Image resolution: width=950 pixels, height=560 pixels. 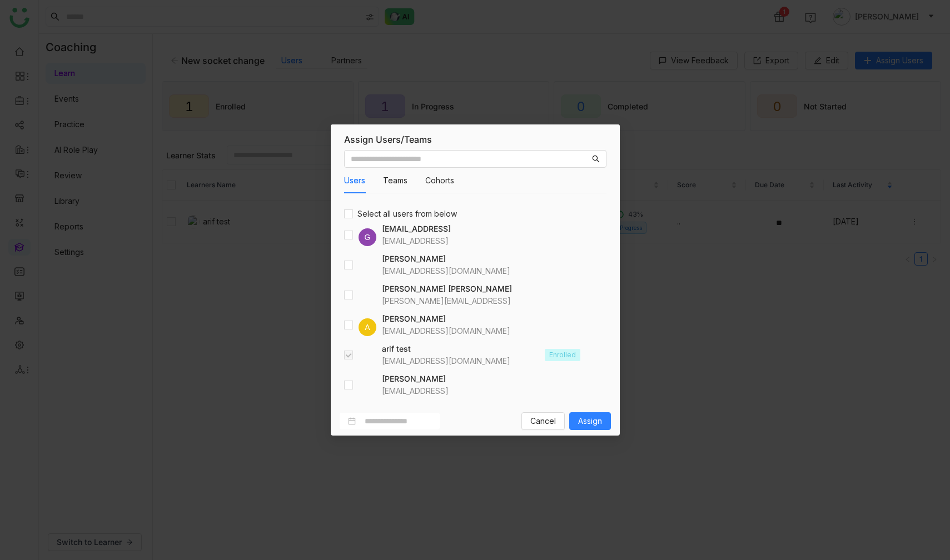 What do you see at coordinates (475, 139) in the screenshot?
I see `div: Assign Users/Teams` at bounding box center [475, 139].